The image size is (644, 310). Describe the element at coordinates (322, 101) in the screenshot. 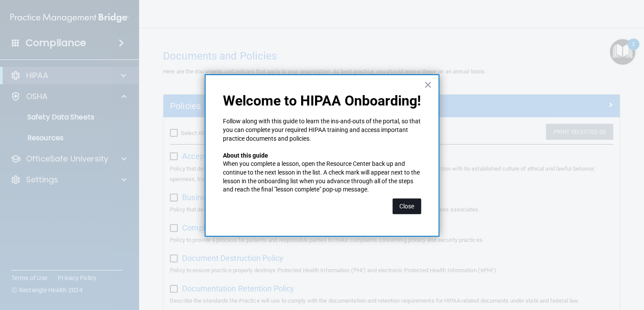

I see `p: Welcome to HIPAA Onboarding!` at that location.